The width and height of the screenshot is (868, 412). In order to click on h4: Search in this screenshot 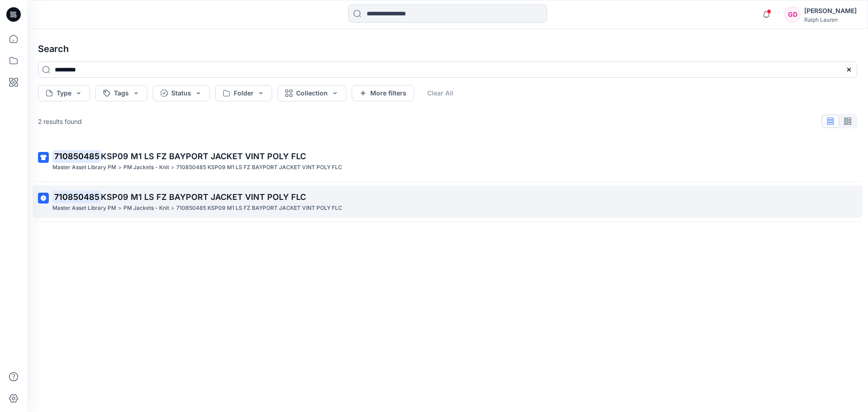, I will do `click(448, 49)`.